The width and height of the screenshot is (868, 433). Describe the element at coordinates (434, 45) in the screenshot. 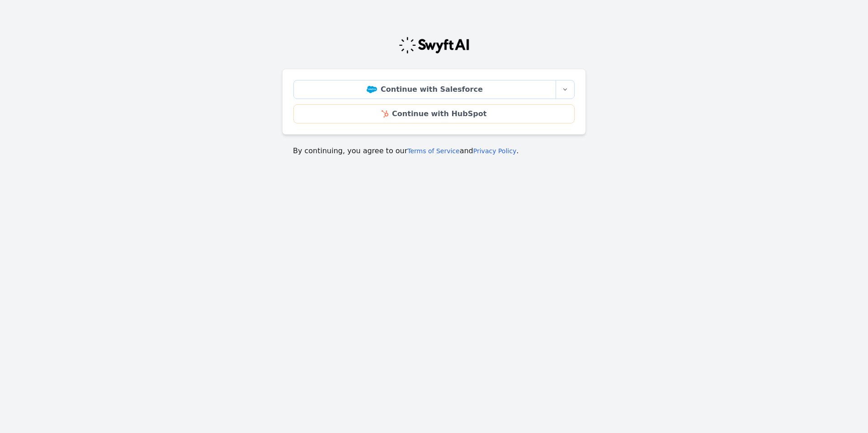

I see `img: Swyft Logo` at that location.